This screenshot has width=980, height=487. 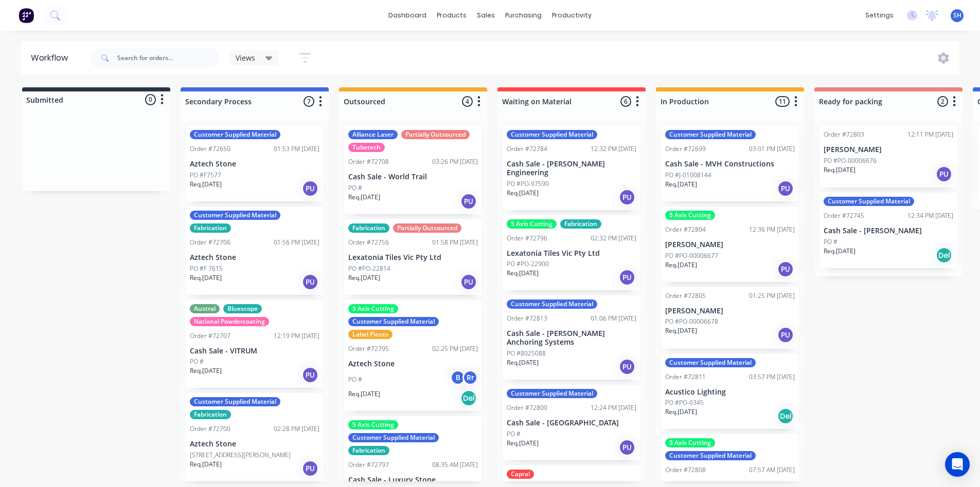 What do you see at coordinates (413, 177) in the screenshot?
I see `p: Cash Sale - World Trail` at bounding box center [413, 177].